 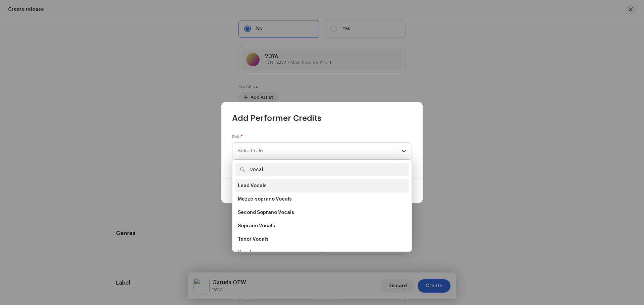 What do you see at coordinates (322, 253) in the screenshot?
I see `li: Vocals` at bounding box center [322, 253].